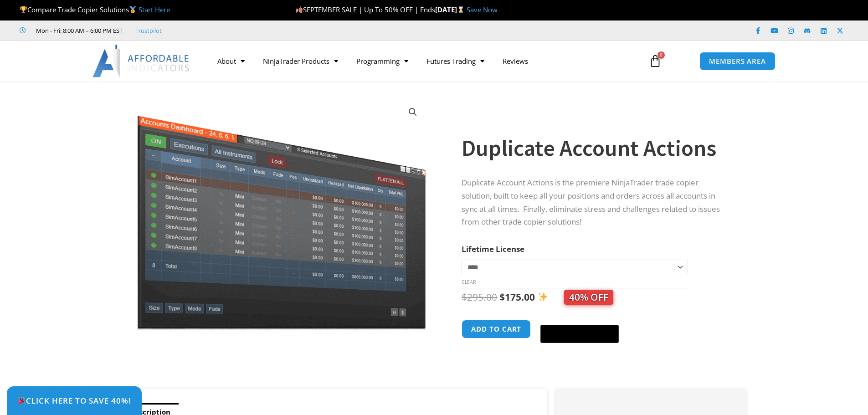 Image resolution: width=868 pixels, height=415 pixels. I want to click on bdi: 295.00, so click(479, 297).